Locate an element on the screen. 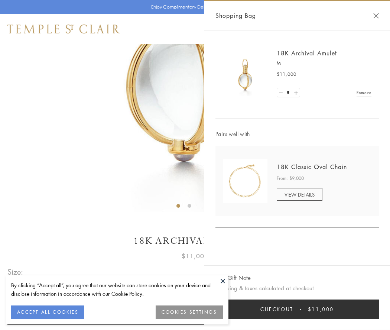 The width and height of the screenshot is (390, 330). p: M is located at coordinates (324, 63).